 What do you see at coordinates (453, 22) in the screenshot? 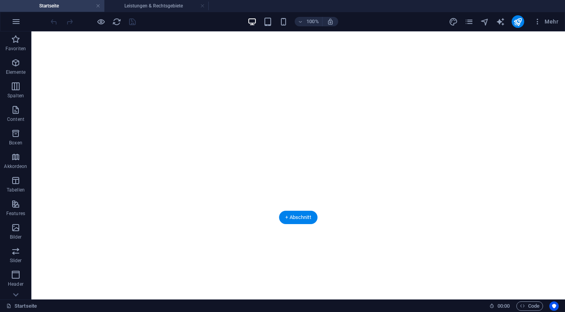
I see `i: Design (Strg+Alt+Y)` at bounding box center [453, 22].